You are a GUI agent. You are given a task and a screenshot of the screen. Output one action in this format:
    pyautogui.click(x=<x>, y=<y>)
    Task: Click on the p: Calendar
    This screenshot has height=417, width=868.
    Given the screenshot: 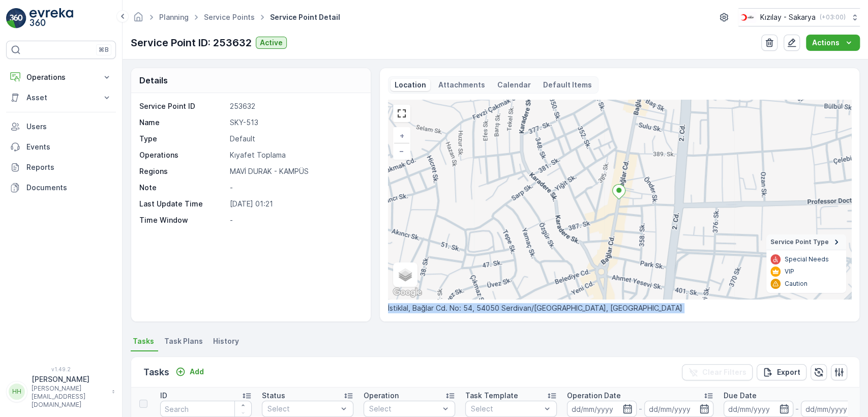 What is the action you would take?
    pyautogui.click(x=514, y=85)
    